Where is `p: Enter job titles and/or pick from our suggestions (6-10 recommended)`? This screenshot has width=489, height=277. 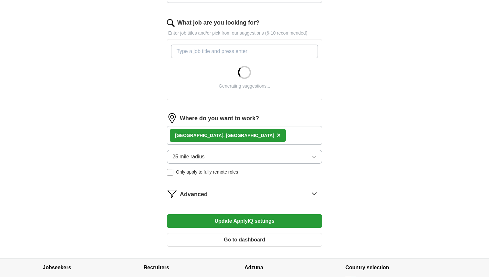 p: Enter job titles and/or pick from our suggestions (6-10 recommended) is located at coordinates (244, 33).